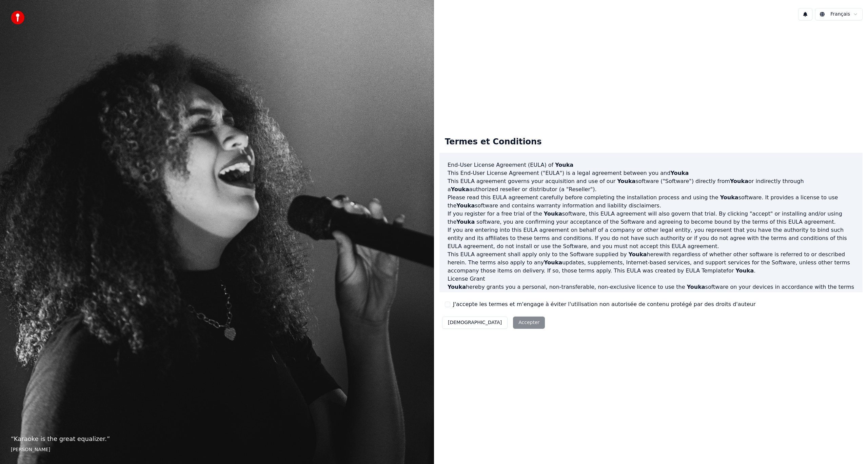 This screenshot has width=868, height=464. Describe the element at coordinates (651, 218) in the screenshot. I see `p: If you register for a free trial of the software, this EULA agreement will also govern that trial...` at that location.